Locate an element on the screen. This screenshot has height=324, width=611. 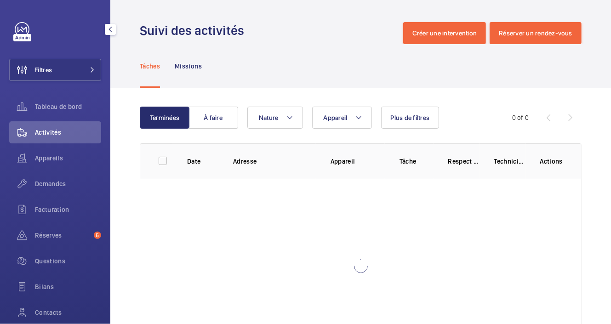
span: Contacts is located at coordinates (68, 312).